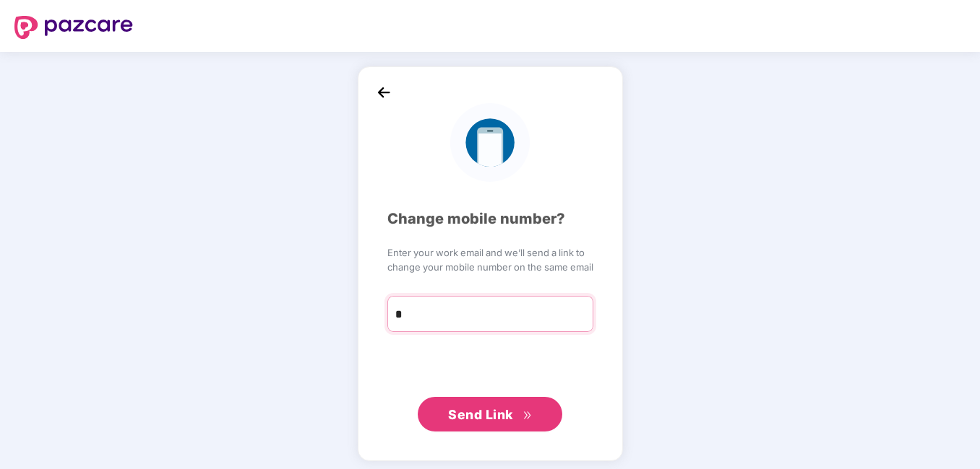  What do you see at coordinates (480, 414) in the screenshot?
I see `span: Send Link` at bounding box center [480, 414].